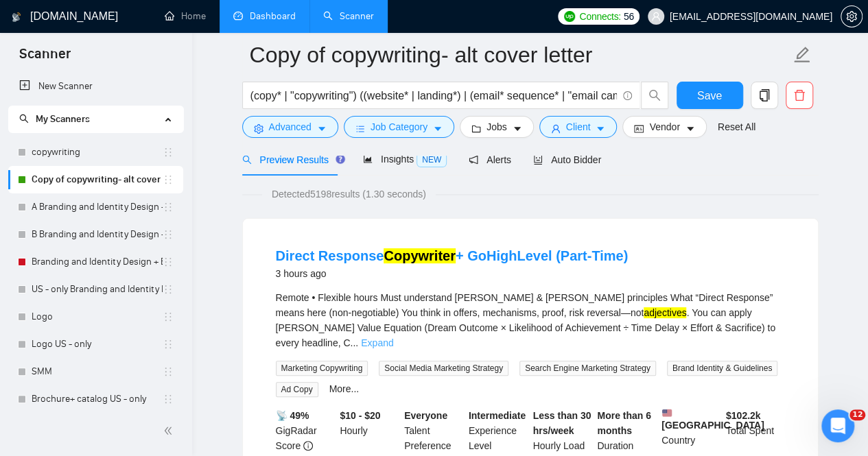 This screenshot has width=868, height=456. Describe the element at coordinates (736, 127) in the screenshot. I see `a: Reset All` at that location.